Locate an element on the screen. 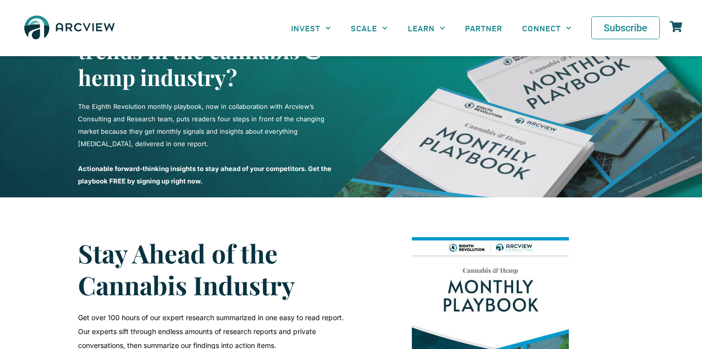 The image size is (702, 349). a: INVEST is located at coordinates (311, 28).